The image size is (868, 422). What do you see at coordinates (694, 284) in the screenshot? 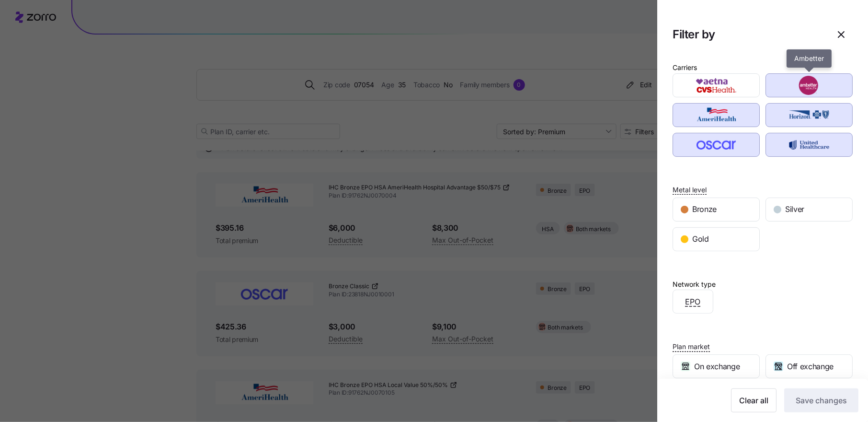
I see `div: Network type` at bounding box center [694, 284].